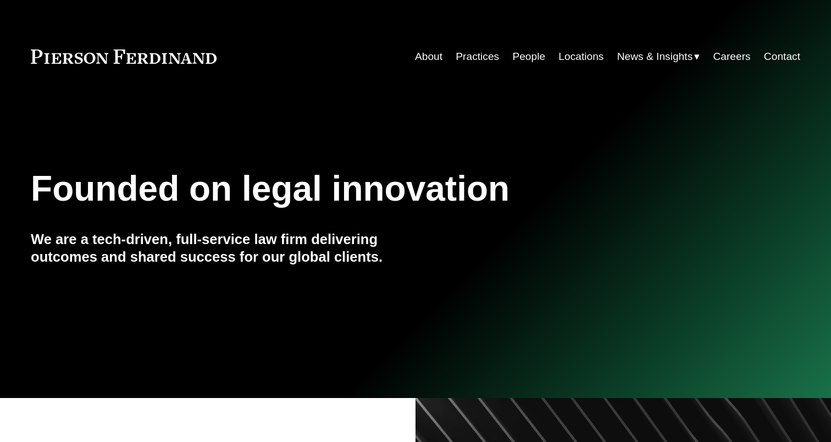  What do you see at coordinates (223, 248) in the screenshot?
I see `h4: We are a tech-driven, full-service law firm delivering outcomes and shared success for our global...` at bounding box center [223, 248].